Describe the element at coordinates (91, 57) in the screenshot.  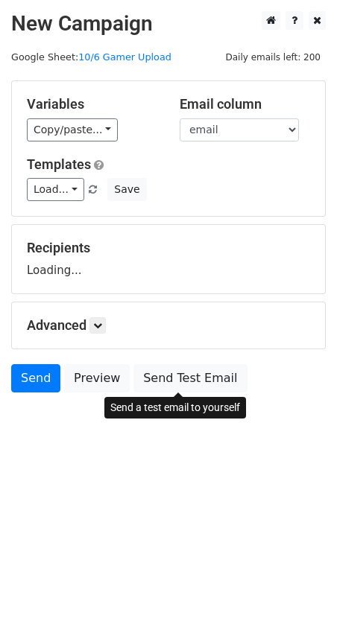
I see `small: Google Sheet:` at that location.